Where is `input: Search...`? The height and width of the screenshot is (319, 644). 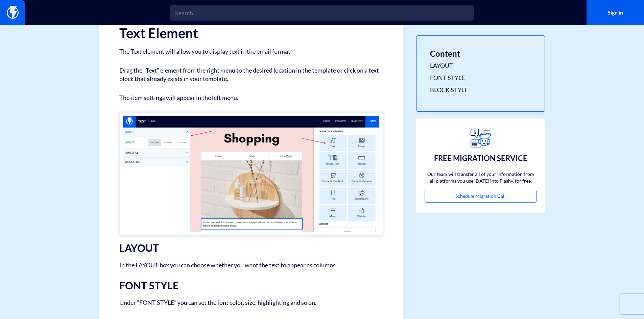 input: Search... is located at coordinates (322, 13).